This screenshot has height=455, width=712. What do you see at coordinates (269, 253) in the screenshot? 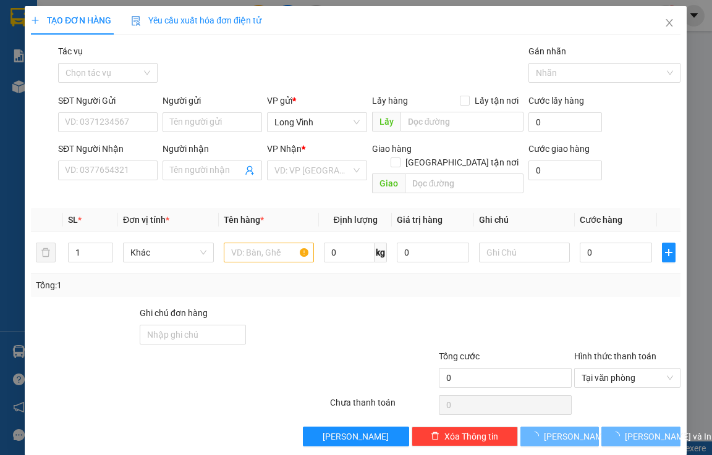
I see `input: VD: Bàn, Ghế` at bounding box center [269, 253].